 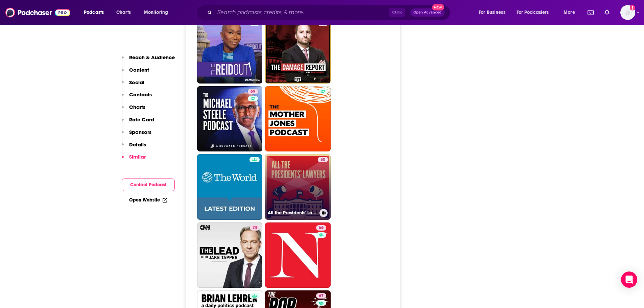 What do you see at coordinates (397, 12) in the screenshot?
I see `span: Ctrl K` at bounding box center [397, 12].